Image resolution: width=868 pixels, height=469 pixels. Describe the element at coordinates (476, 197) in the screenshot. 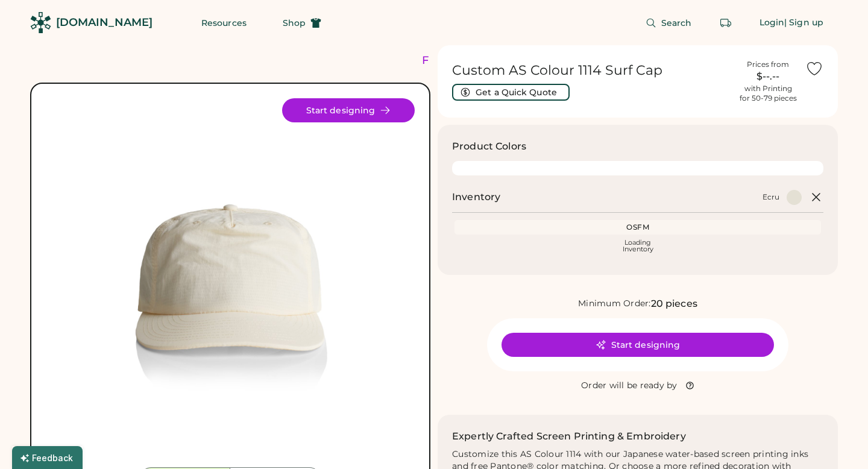

I see `h2: Inventory` at that location.